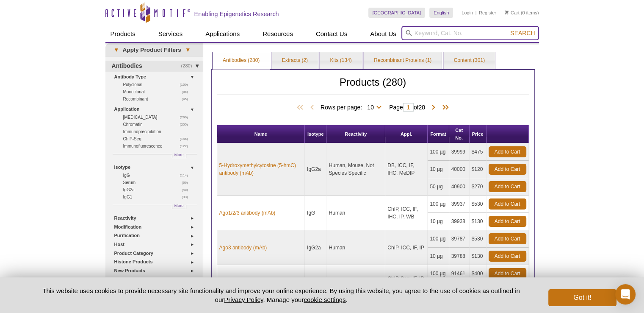 This screenshot has height=313, width=644. I want to click on span: (114), so click(186, 175).